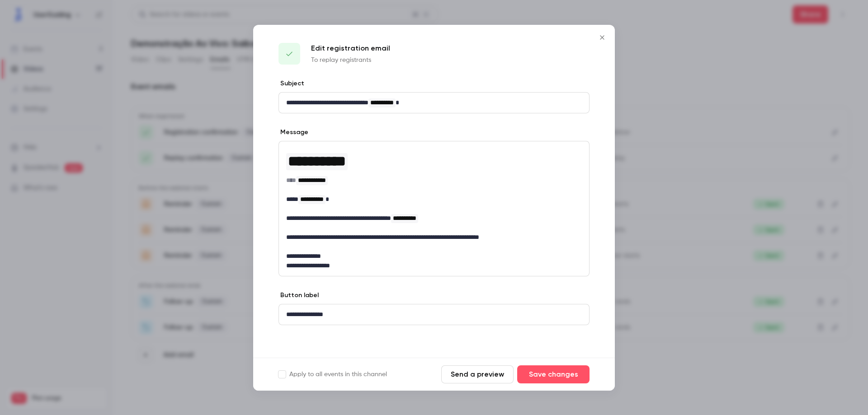  Describe the element at coordinates (298, 296) in the screenshot. I see `label: Button label` at that location.